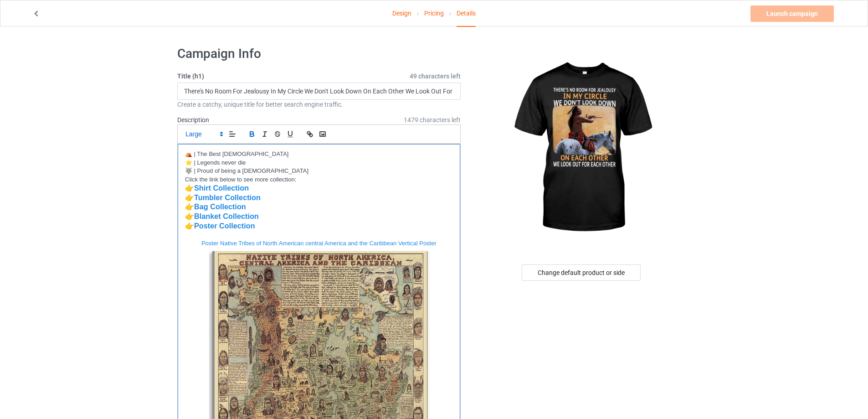 The image size is (868, 419). I want to click on a: Design, so click(402, 13).